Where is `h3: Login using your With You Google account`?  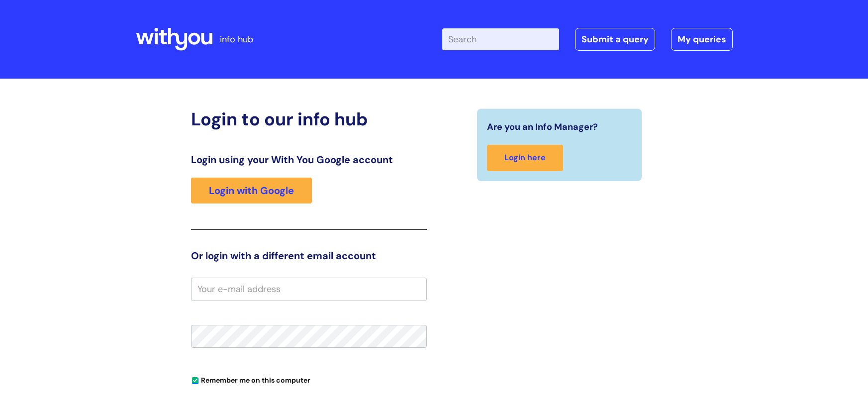 h3: Login using your With You Google account is located at coordinates (309, 160).